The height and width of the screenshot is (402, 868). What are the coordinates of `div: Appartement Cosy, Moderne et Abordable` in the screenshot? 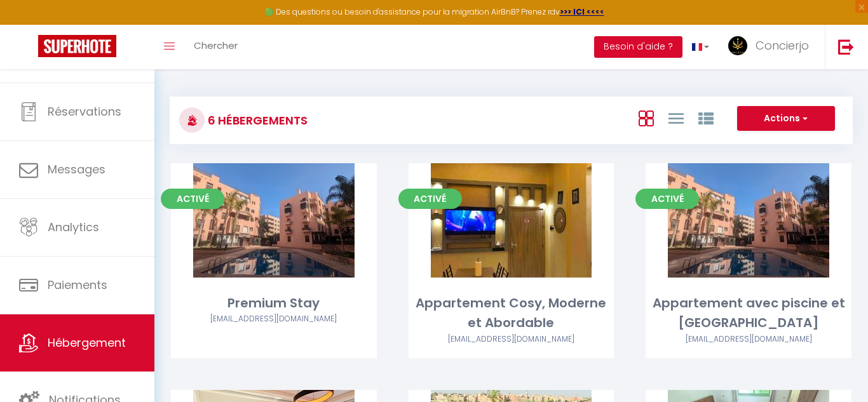 It's located at (511, 313).